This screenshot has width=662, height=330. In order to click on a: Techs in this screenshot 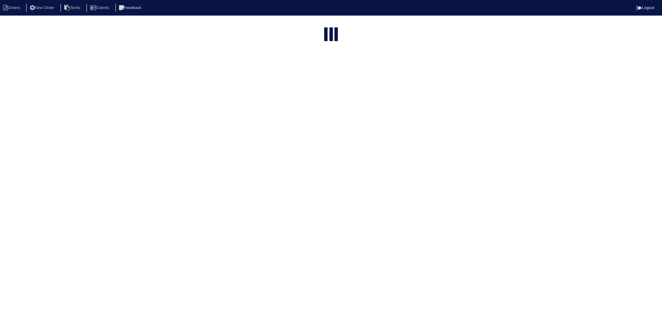, I will do `click(73, 7)`.